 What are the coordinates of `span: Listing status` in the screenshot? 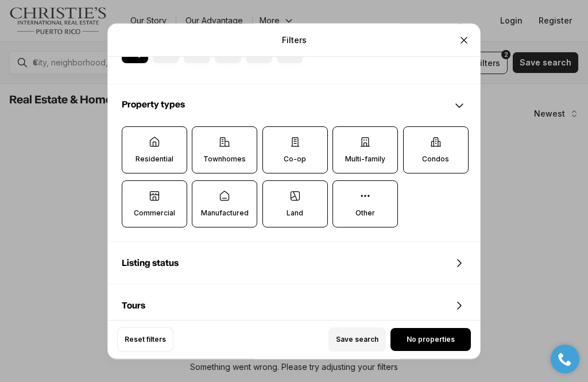 It's located at (150, 263).